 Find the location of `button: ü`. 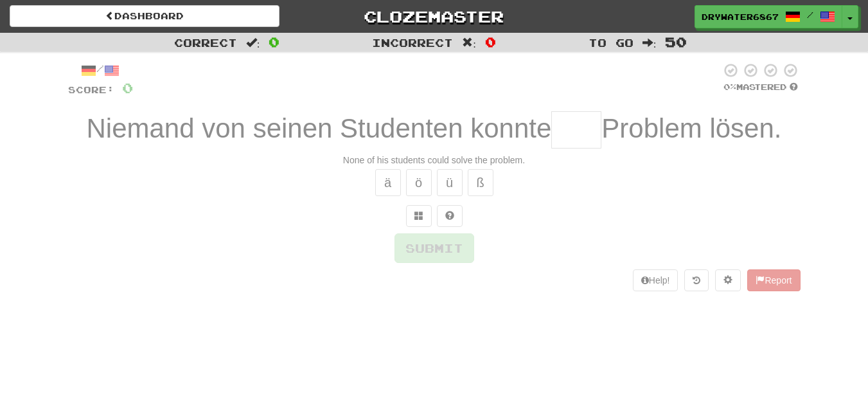

button: ü is located at coordinates (450, 182).